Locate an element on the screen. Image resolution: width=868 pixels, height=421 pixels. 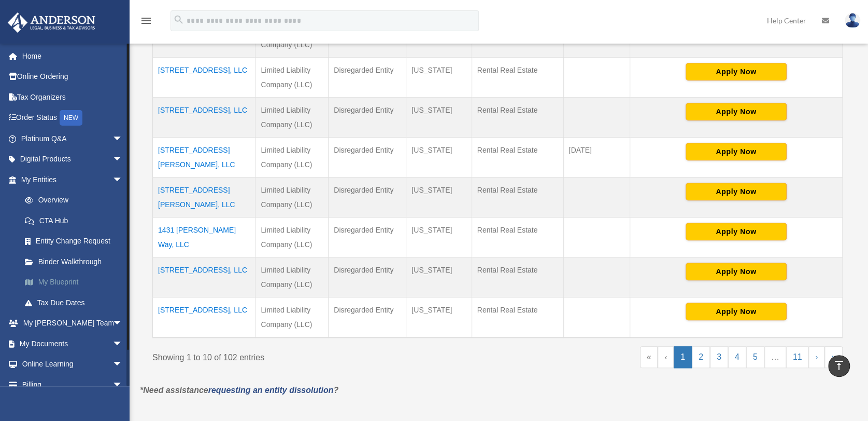
i: vertical_align_top is located at coordinates (839, 365).